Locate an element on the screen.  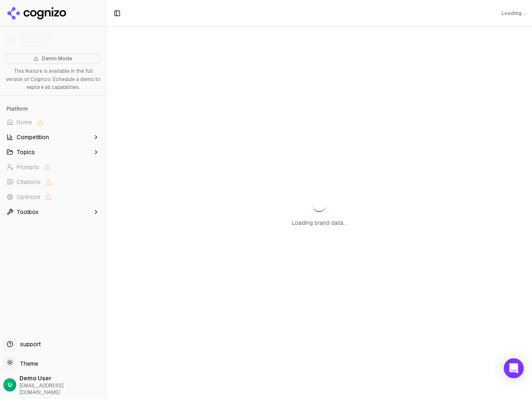
span: Optimize is located at coordinates (29, 197).